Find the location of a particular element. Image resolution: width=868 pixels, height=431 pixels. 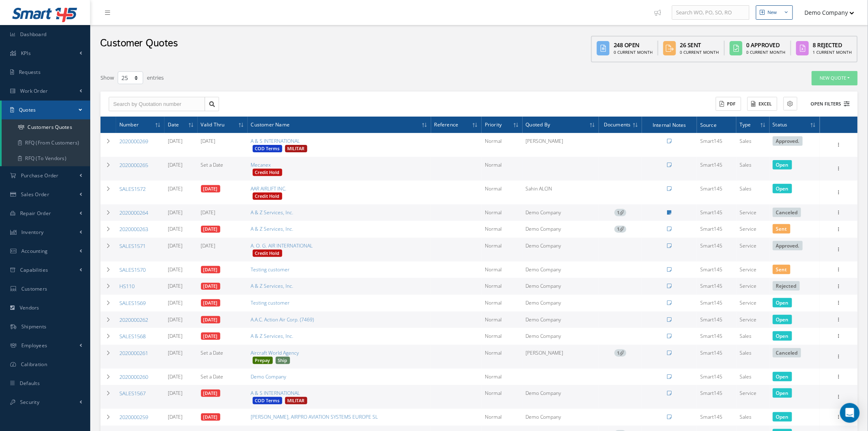

span: KPIs is located at coordinates (26, 53).